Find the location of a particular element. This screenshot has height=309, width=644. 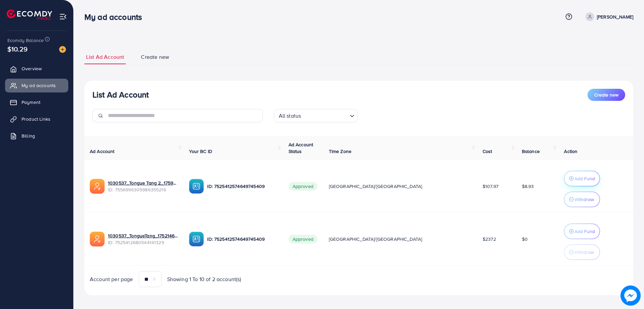

span: $107.97 is located at coordinates (491, 187).